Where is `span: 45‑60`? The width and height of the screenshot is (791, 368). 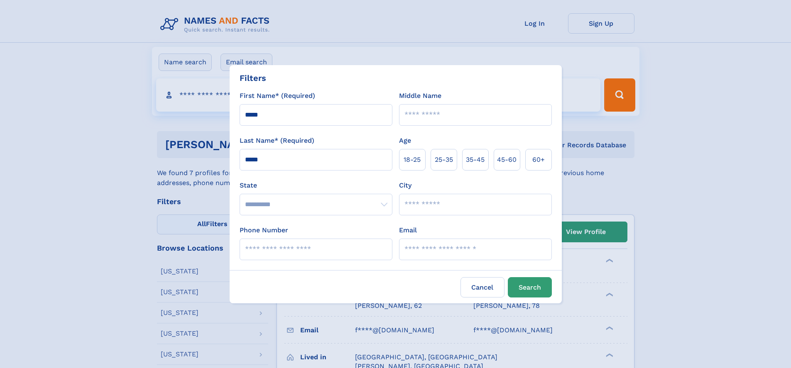 span: 45‑60 is located at coordinates (507, 160).